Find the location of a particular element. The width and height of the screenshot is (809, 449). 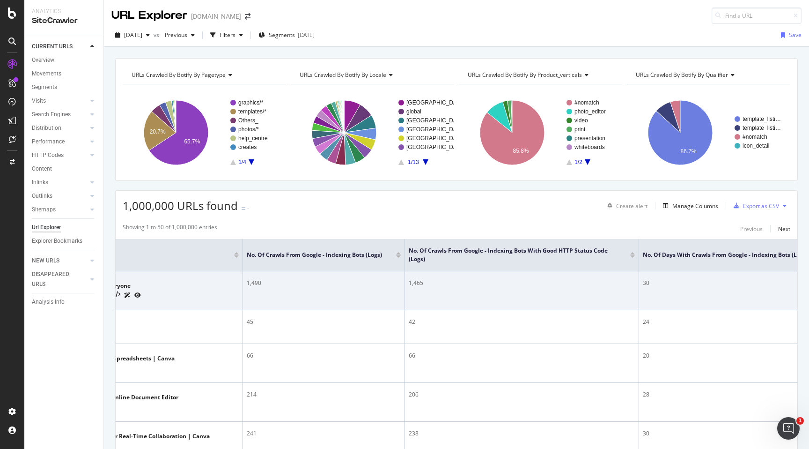

text: template_listi… is located at coordinates (762, 128).